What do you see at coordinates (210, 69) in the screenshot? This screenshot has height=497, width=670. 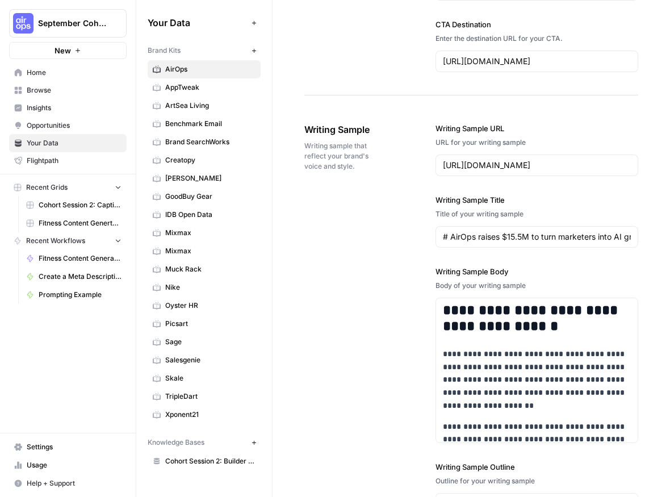 I see `span: AirOps` at bounding box center [210, 69].